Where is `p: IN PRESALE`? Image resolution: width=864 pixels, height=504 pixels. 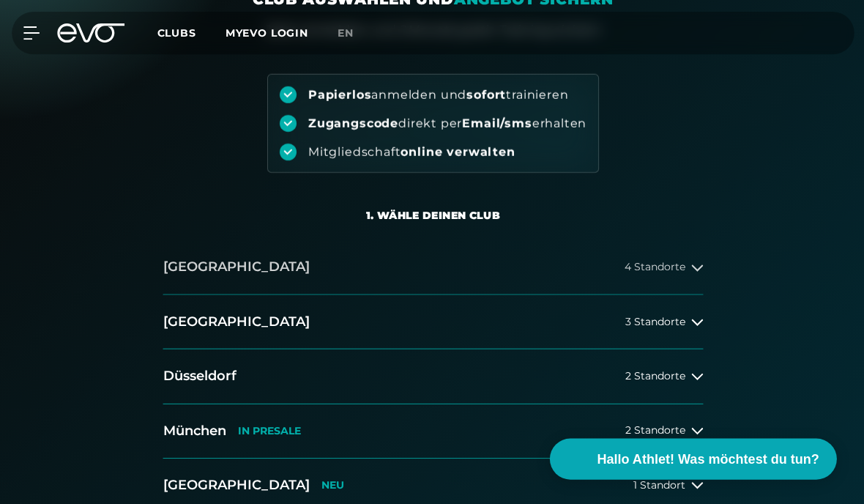
p: IN PRESALE is located at coordinates (269, 429).